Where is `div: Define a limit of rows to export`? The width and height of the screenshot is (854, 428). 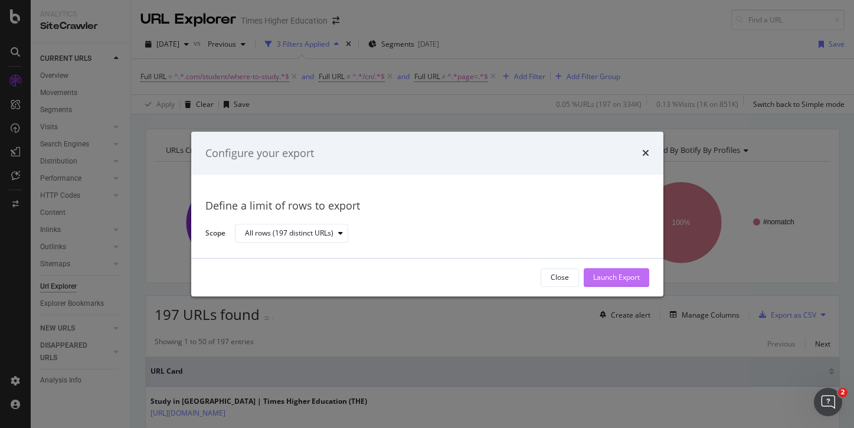
div: Define a limit of rows to export is located at coordinates (427, 207).